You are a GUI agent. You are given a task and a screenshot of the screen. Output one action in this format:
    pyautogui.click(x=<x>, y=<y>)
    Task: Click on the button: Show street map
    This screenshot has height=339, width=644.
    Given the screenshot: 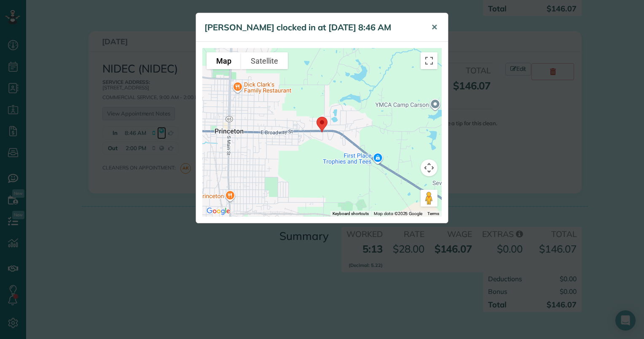 What is the action you would take?
    pyautogui.click(x=224, y=61)
    